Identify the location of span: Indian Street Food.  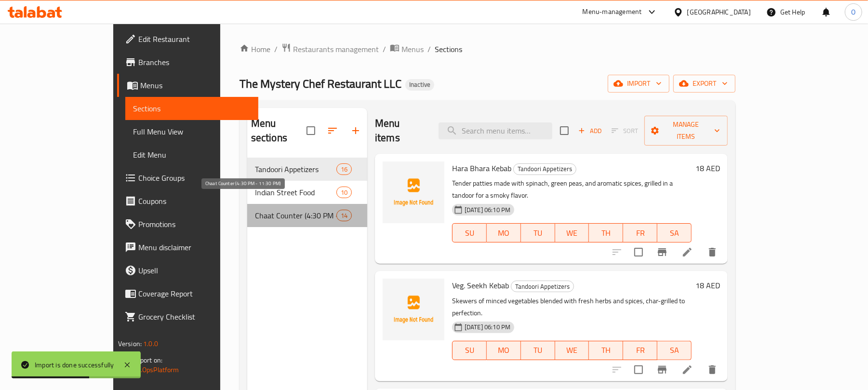
(296, 192).